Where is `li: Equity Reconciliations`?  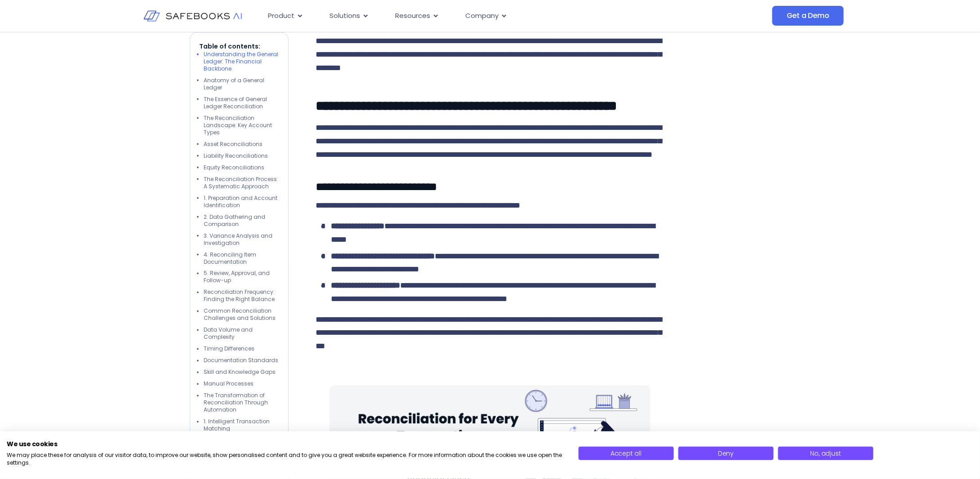 li: Equity Reconciliations is located at coordinates (241, 168).